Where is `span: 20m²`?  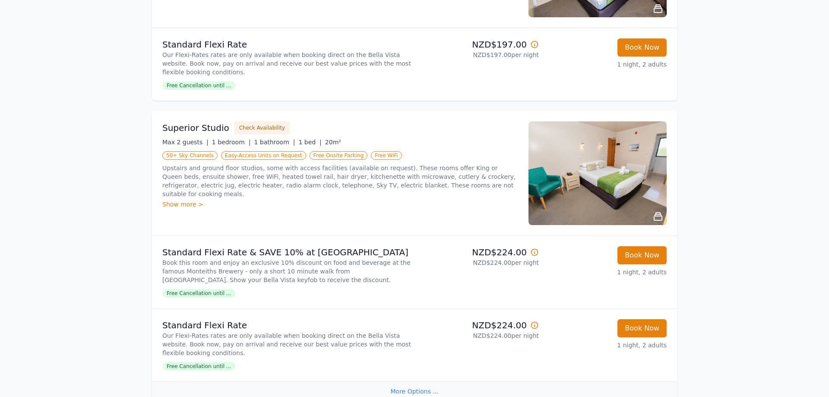
span: 20m² is located at coordinates (333, 142).